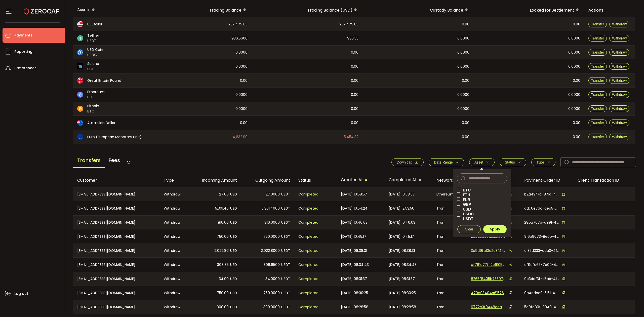 The height and width of the screenshot is (317, 644). What do you see at coordinates (542, 195) in the screenshot?
I see `span: b2a49f7c-871a-43ec-a347-741b6e188b9d` at bounding box center [542, 195].